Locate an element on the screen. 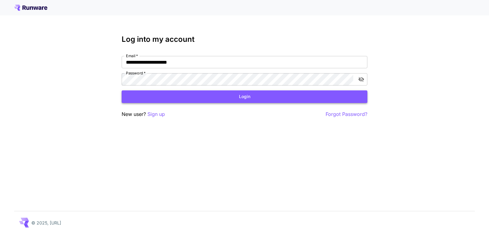  label: Password is located at coordinates (136, 73).